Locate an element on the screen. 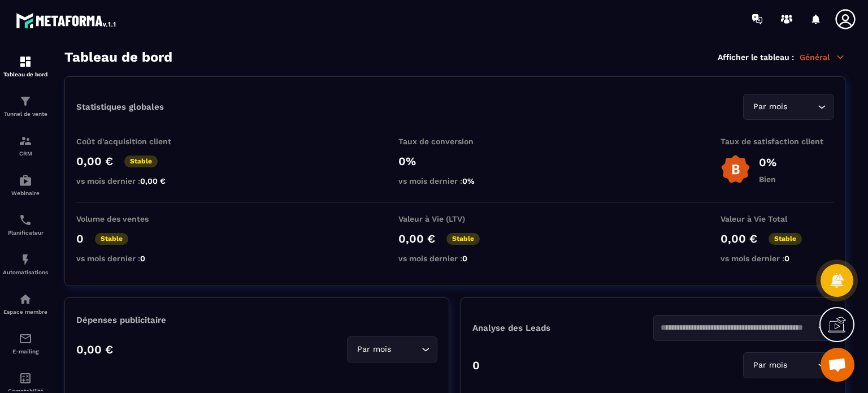 This screenshot has width=868, height=393. a: formationformationTableau de bord is located at coordinates (26, 66).